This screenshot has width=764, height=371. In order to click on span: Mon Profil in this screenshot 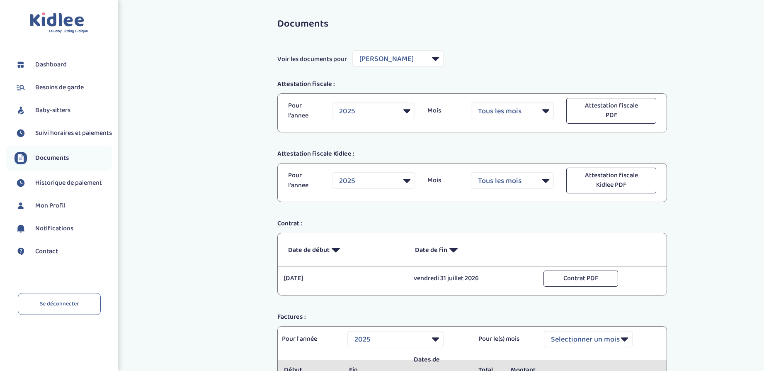, I will do `click(50, 206)`.